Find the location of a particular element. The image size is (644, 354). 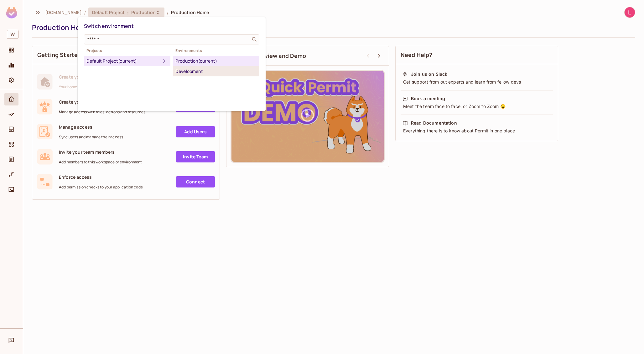

div: Default Project (current) is located at coordinates (123, 61).